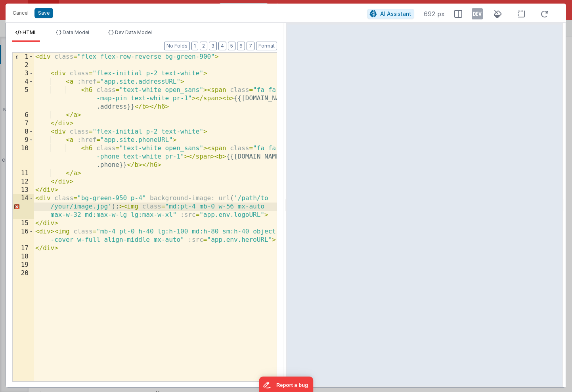 This screenshot has width=572, height=392. I want to click on div: 15, so click(23, 223).